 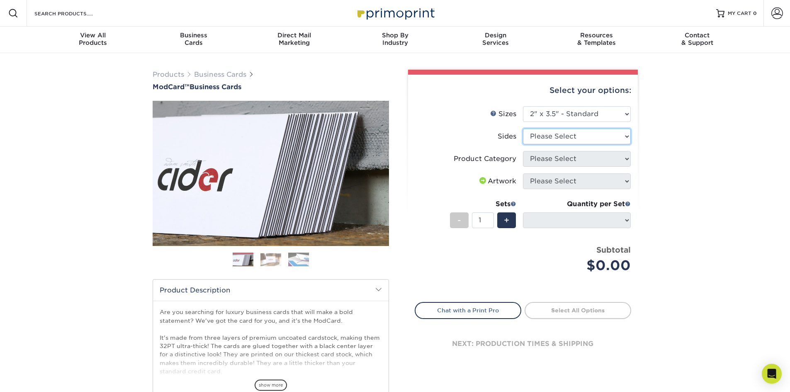 I want to click on a: View AllProducts, so click(x=93, y=40).